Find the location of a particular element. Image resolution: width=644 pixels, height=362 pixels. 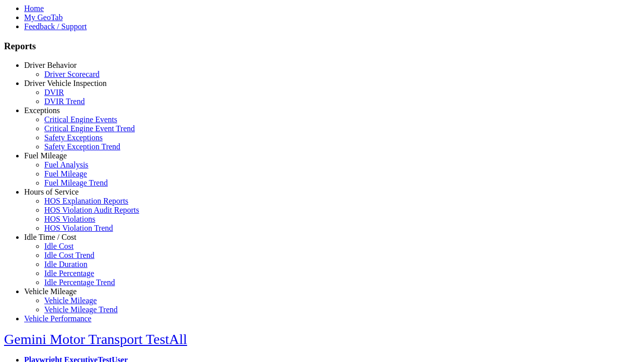

a: Gemini Motor Transport TestAll is located at coordinates (95, 338).